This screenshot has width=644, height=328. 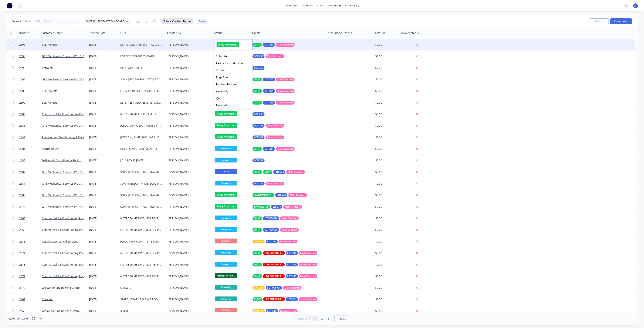 I want to click on span: Next, so click(x=342, y=319).